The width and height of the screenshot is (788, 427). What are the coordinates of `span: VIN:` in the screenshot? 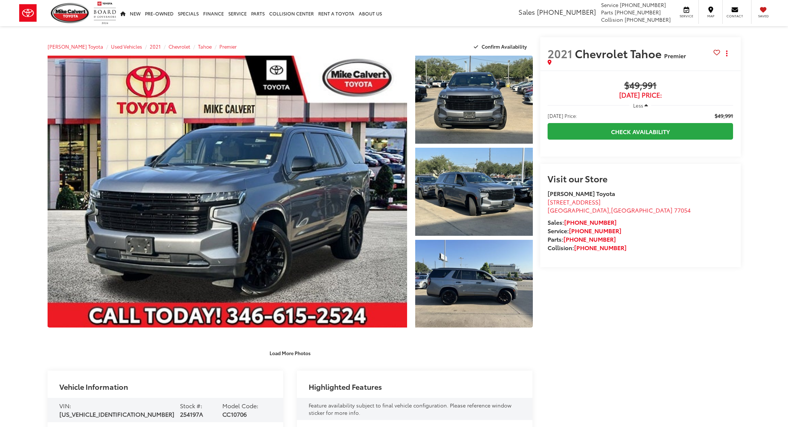 It's located at (65, 405).